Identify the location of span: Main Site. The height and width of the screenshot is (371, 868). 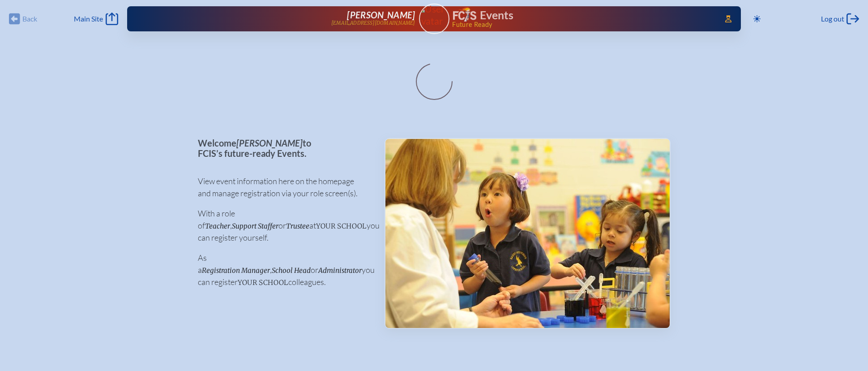
(88, 19).